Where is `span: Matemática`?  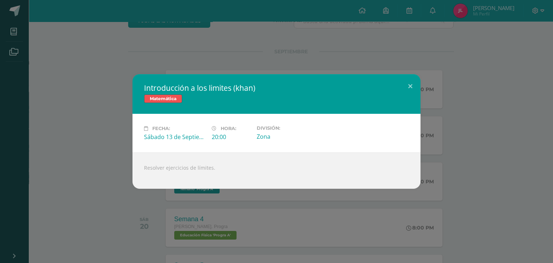
span: Matemática is located at coordinates (163, 99).